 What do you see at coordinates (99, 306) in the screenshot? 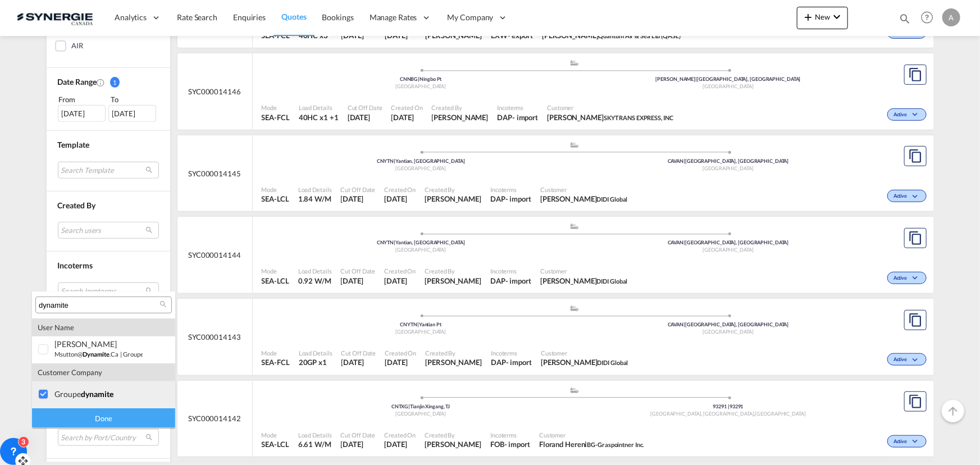
I see `input: Search Customer Details` at bounding box center [99, 306].